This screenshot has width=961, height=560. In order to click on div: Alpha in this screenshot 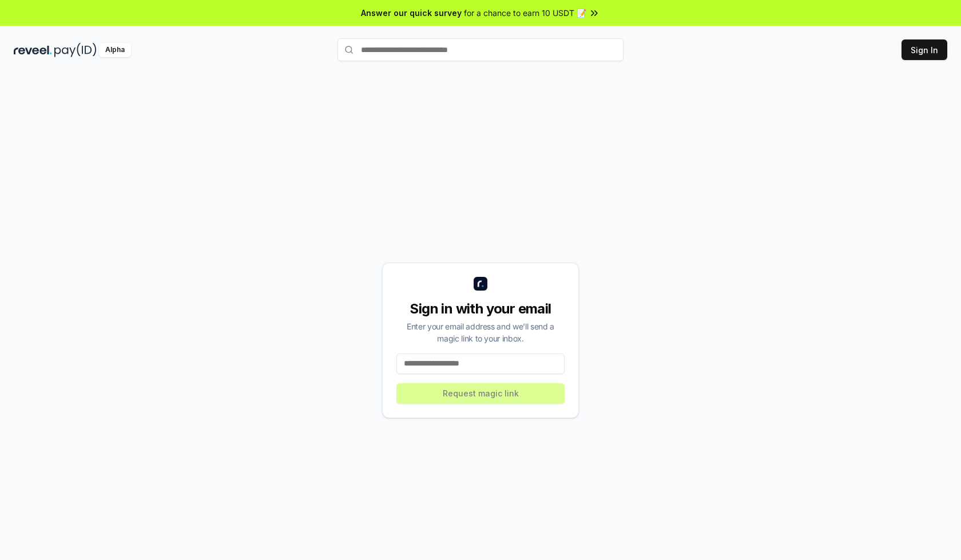, I will do `click(115, 50)`.